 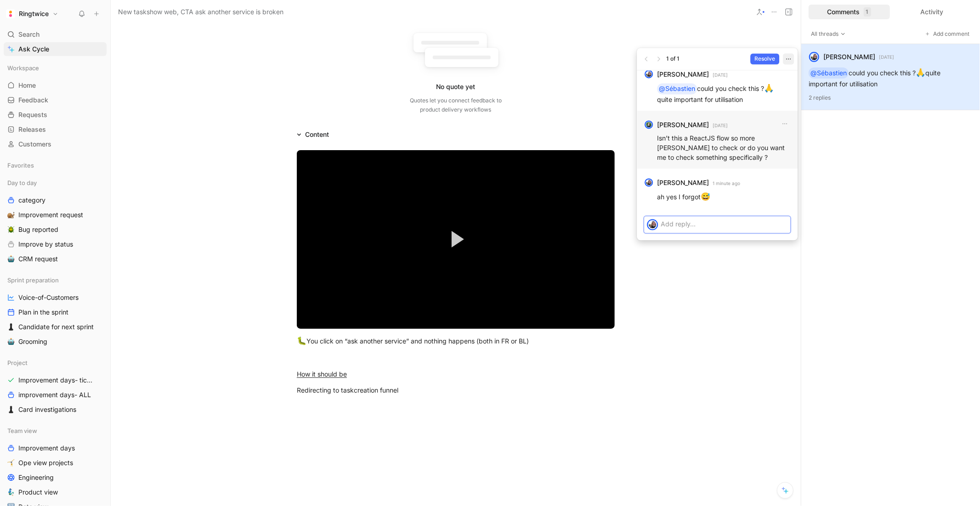 What do you see at coordinates (765, 59) in the screenshot?
I see `button: Resolve` at bounding box center [765, 59].